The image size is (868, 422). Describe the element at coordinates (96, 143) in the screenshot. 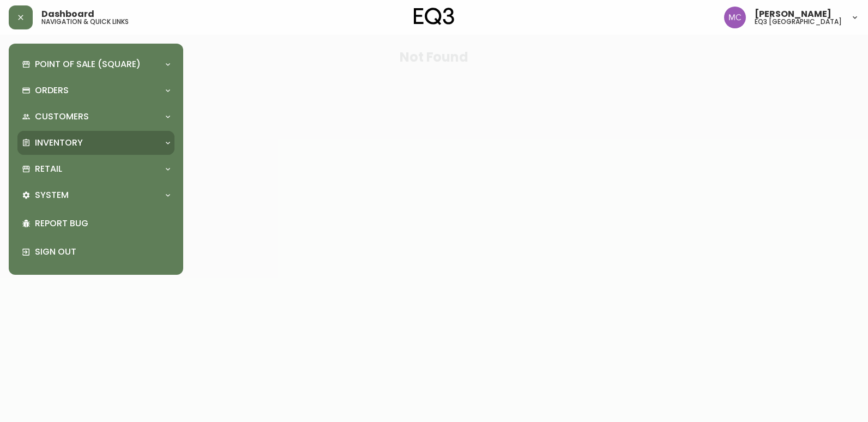

I see `div: Inventory` at that location.